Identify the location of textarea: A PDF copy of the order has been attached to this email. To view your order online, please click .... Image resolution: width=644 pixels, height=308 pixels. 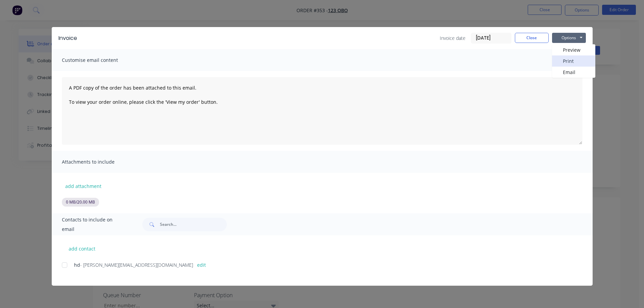
(322, 111).